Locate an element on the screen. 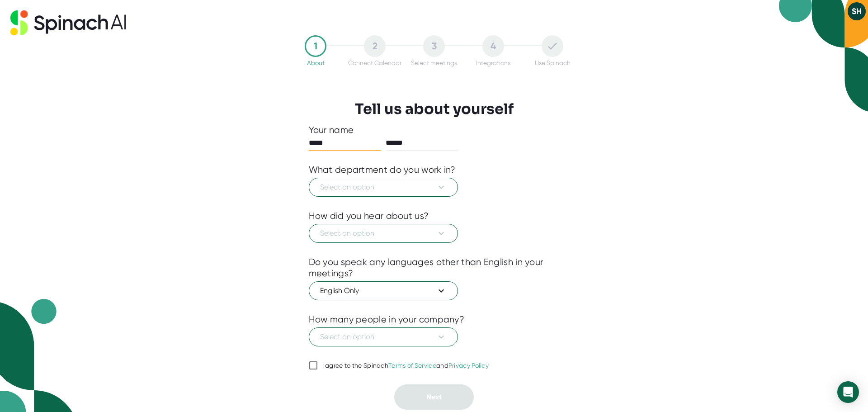 The width and height of the screenshot is (868, 412). div: What department do you work in? is located at coordinates (382, 170).